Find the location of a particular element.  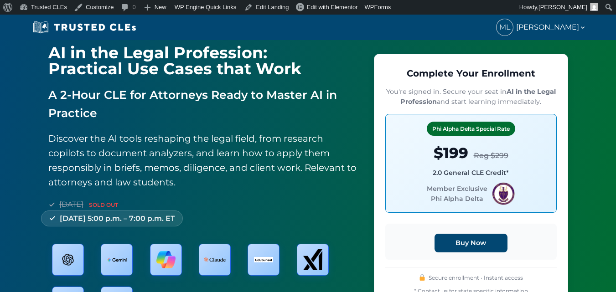

img: PADlogo-1.png is located at coordinates (503, 194).